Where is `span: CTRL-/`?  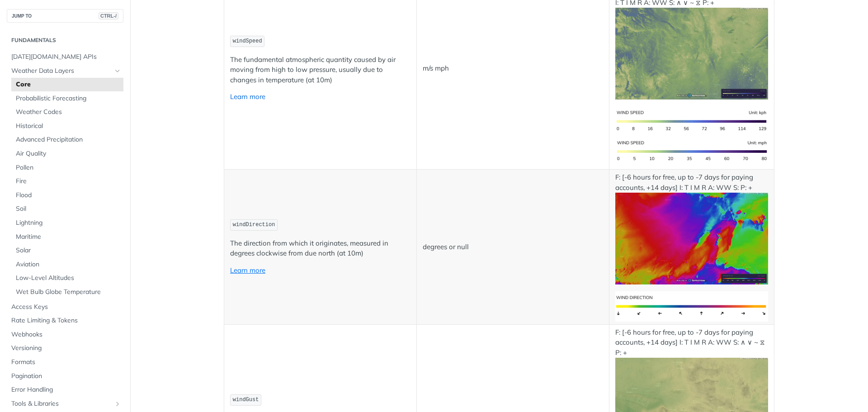
span: CTRL-/ is located at coordinates (108, 16).